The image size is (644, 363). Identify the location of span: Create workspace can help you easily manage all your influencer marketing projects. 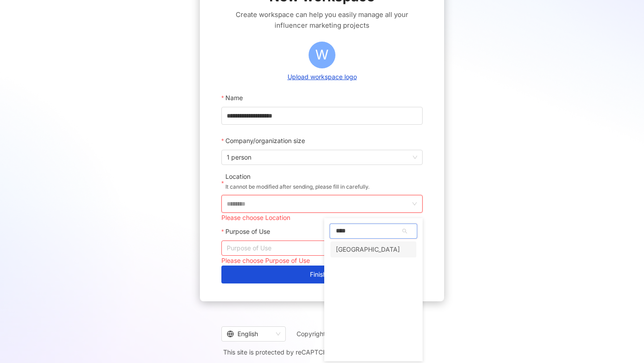
(322, 20).